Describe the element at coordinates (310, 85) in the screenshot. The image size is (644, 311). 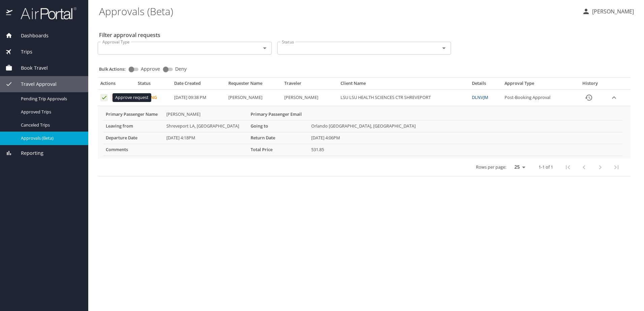
I see `th: Traveler` at that location.